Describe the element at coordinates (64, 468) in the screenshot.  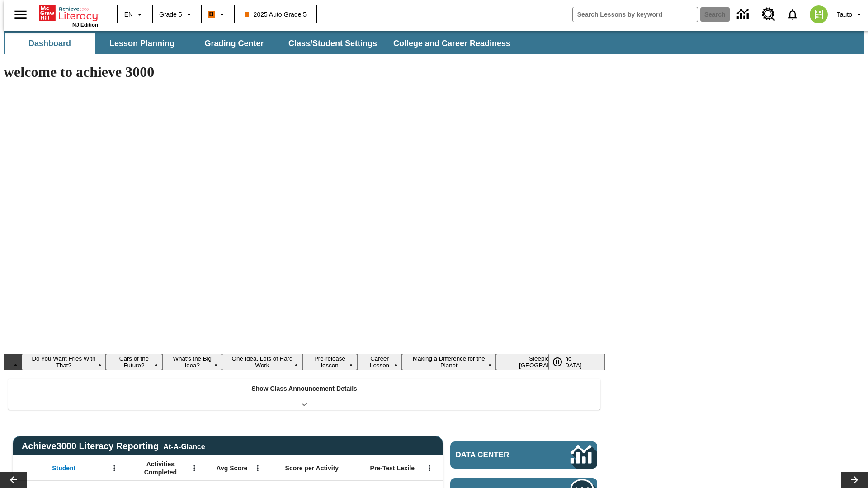
I see `span: Student` at that location.